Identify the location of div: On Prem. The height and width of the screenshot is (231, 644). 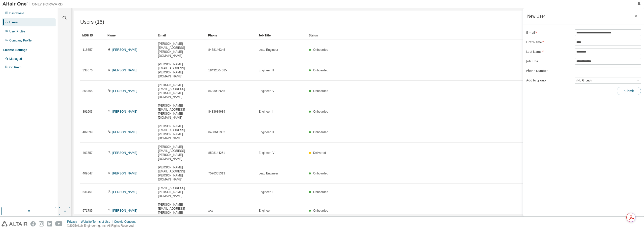
(15, 67).